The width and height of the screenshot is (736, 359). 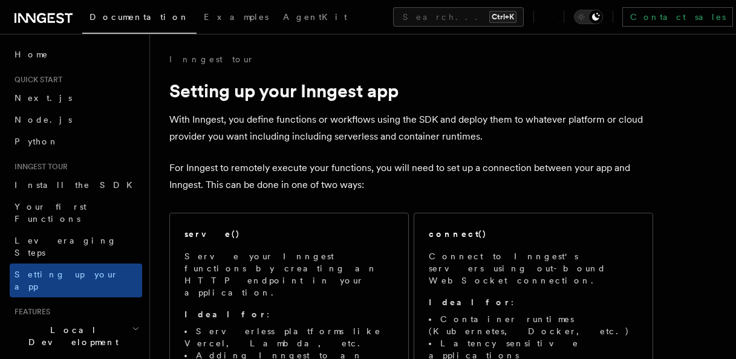 What do you see at coordinates (67, 281) in the screenshot?
I see `span: Setting up your app` at bounding box center [67, 281].